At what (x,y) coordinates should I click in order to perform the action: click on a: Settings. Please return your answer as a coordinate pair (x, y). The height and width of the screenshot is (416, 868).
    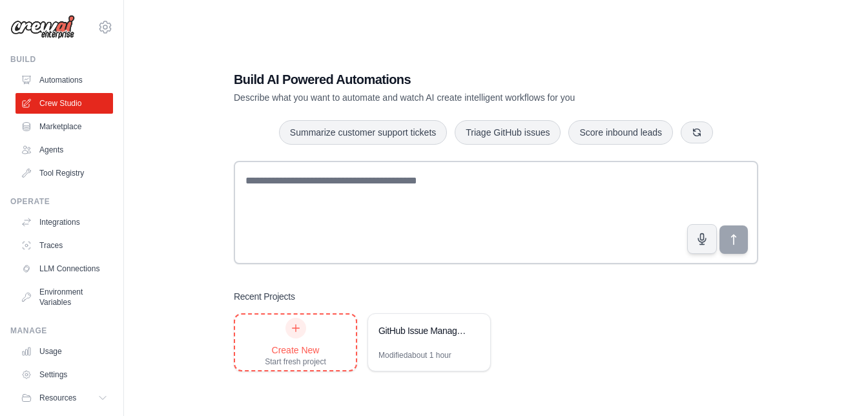
    Looking at the image, I should click on (64, 375).